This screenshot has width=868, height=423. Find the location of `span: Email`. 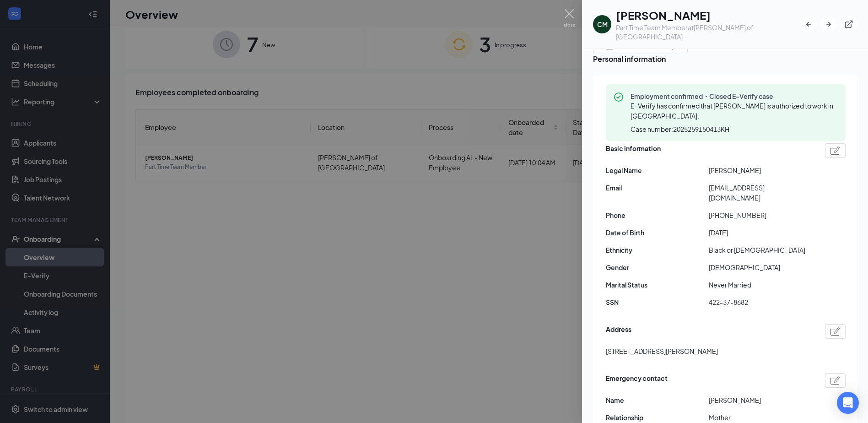

span: Email is located at coordinates (657, 187).